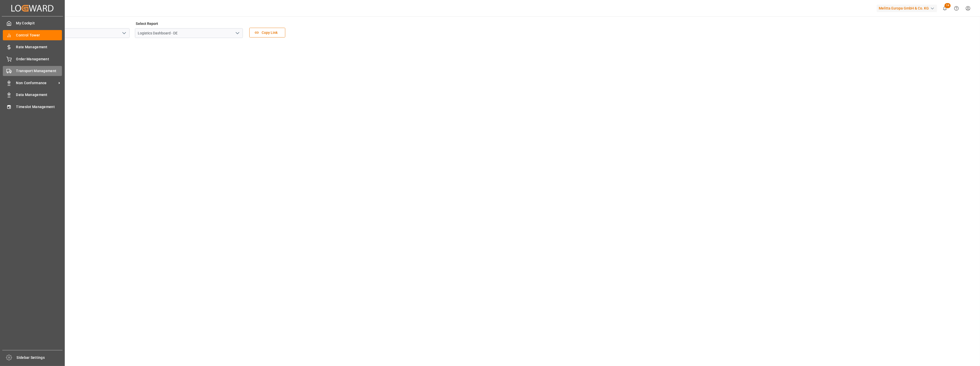 The width and height of the screenshot is (980, 366). I want to click on button: Melitta Europa GmbH & Co. KG, so click(908, 8).